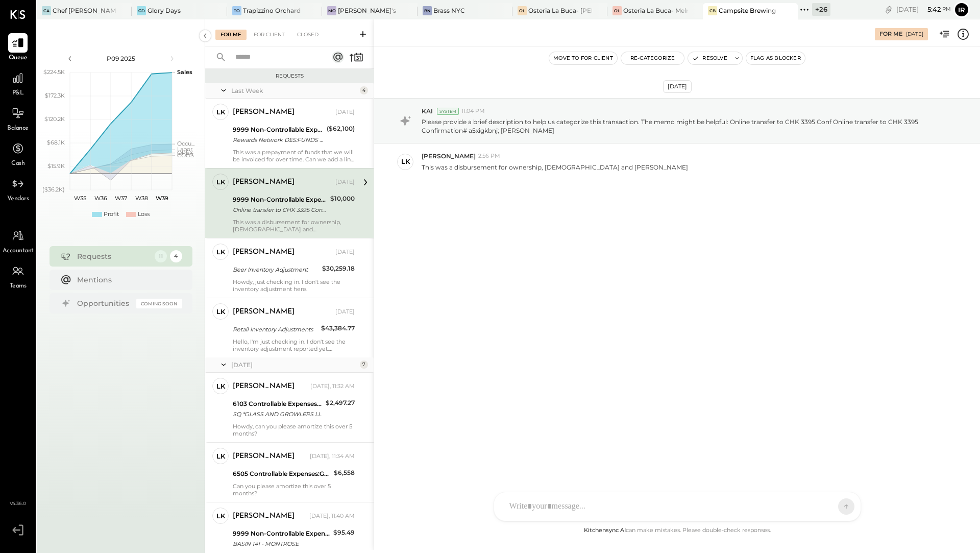 Image resolution: width=980 pixels, height=553 pixels. What do you see at coordinates (18, 83) in the screenshot?
I see `a: P&L` at bounding box center [18, 83].